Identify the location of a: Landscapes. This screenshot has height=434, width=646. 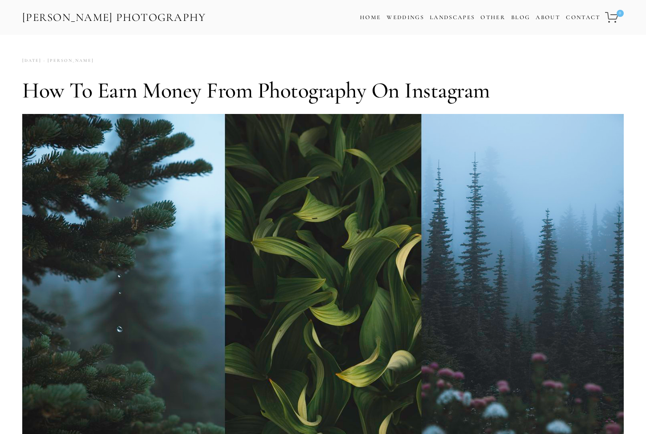
(452, 17).